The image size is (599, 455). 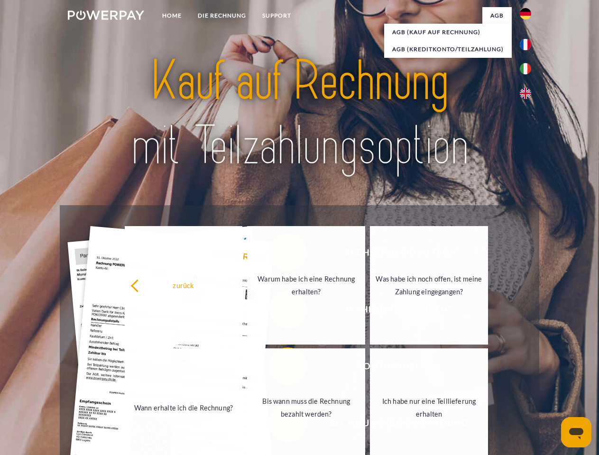 What do you see at coordinates (299, 113) in the screenshot?
I see `img: title-powerpay_de.svg` at bounding box center [299, 113].